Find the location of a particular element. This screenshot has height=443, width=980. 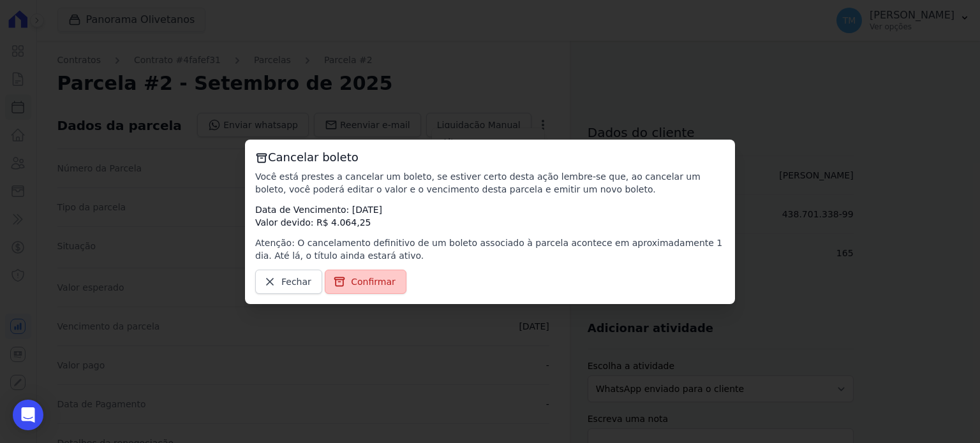

span: Fechar is located at coordinates (296, 282).